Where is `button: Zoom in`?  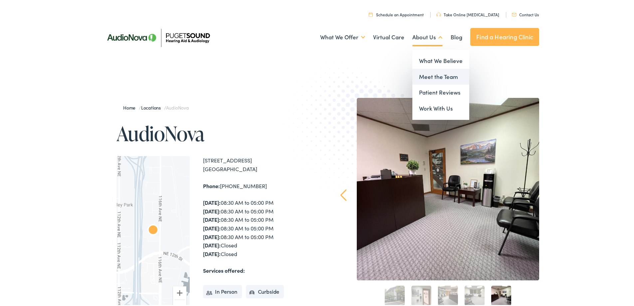
button: Zoom in is located at coordinates (180, 292).